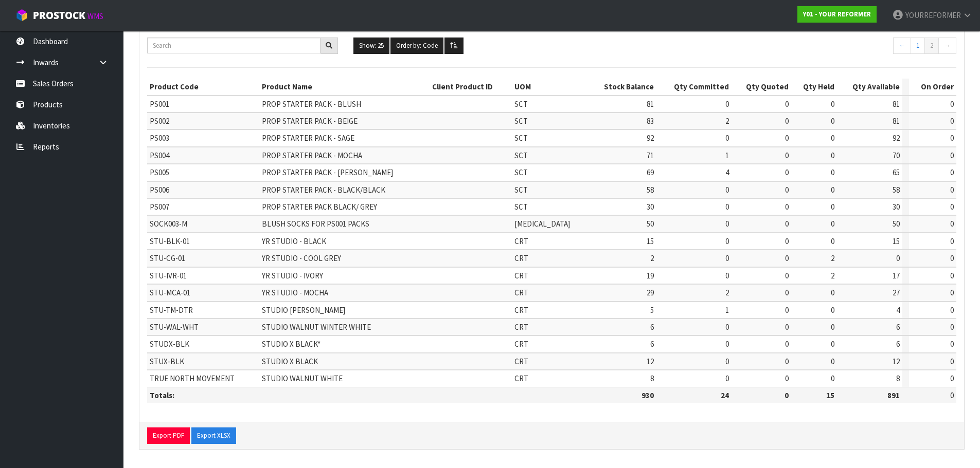 The height and width of the screenshot is (468, 980). I want to click on span: STUDIO WALNUT WINTER WHITE, so click(316, 327).